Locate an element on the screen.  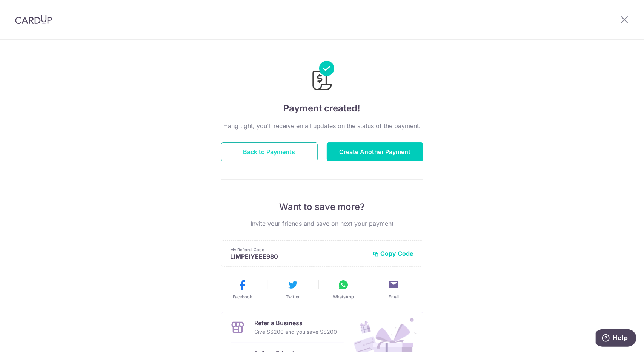
button: Back to Payments is located at coordinates (269, 151).